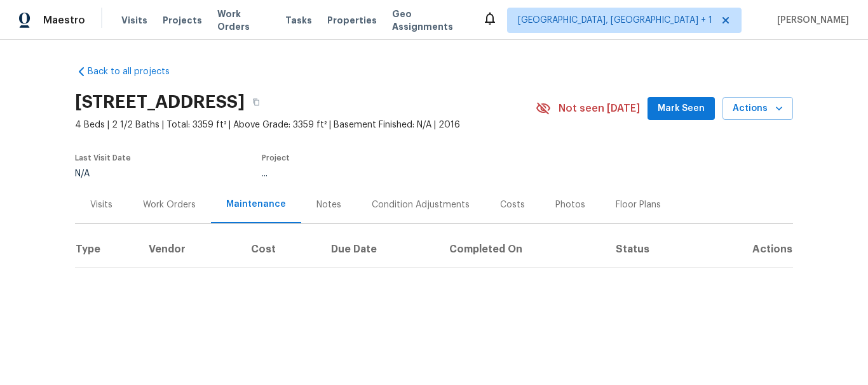 The height and width of the screenshot is (385, 868). I want to click on a: Back to all projects, so click(136, 72).